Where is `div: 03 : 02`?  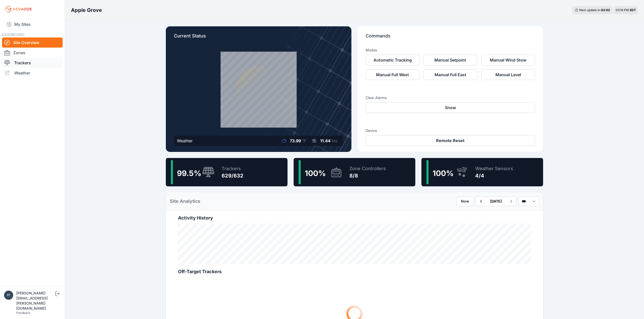 div: 03 : 02 is located at coordinates (605, 10).